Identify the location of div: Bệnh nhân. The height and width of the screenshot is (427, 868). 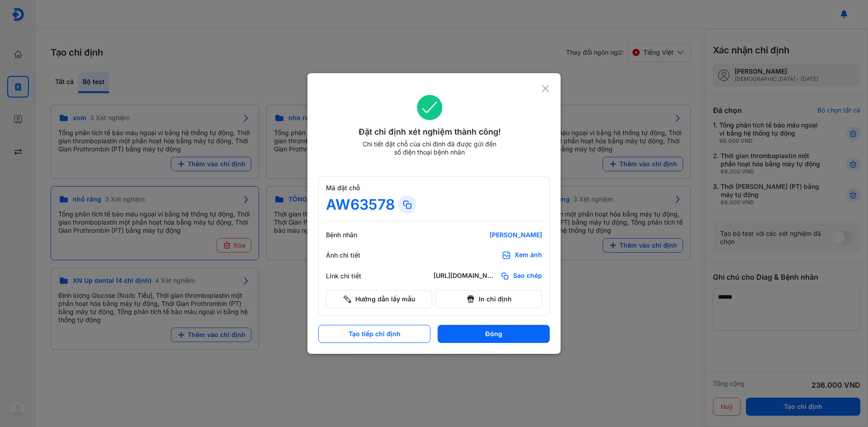
(353, 235).